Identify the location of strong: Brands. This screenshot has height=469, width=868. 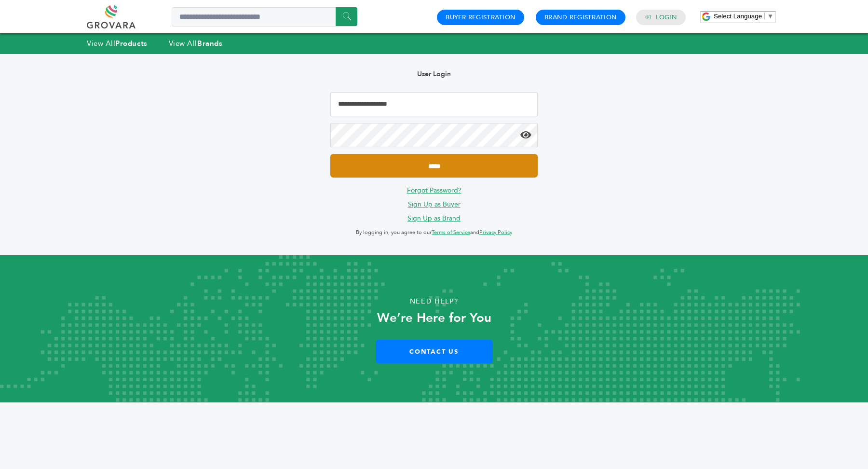
(210, 43).